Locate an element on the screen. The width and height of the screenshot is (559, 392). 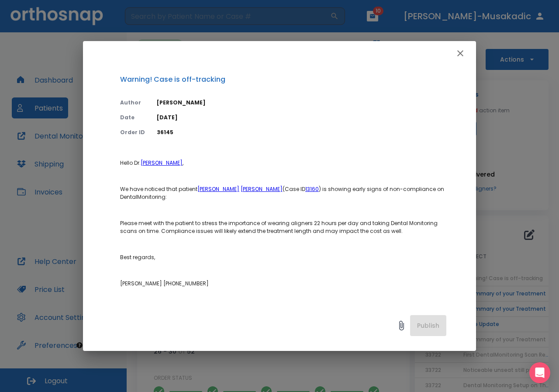
p: Hello Dr. , is located at coordinates (283, 163).